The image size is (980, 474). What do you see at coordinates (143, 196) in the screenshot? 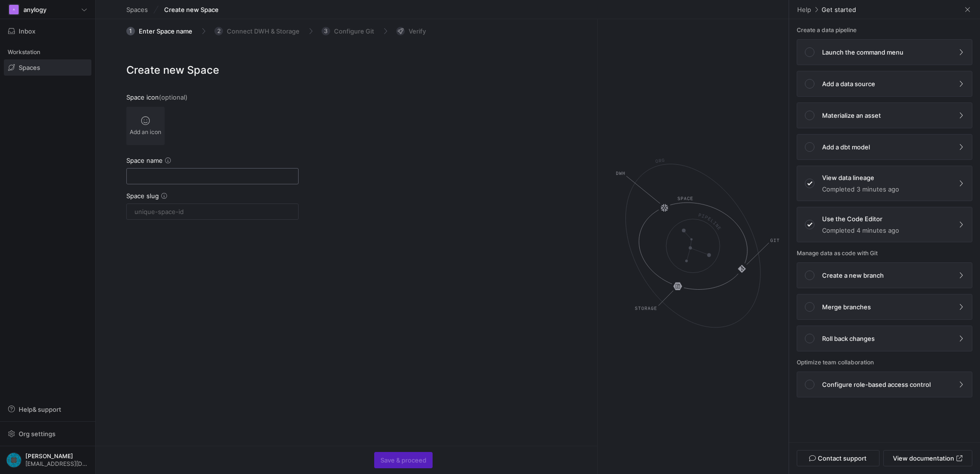
I see `span: Space slug` at bounding box center [143, 196].